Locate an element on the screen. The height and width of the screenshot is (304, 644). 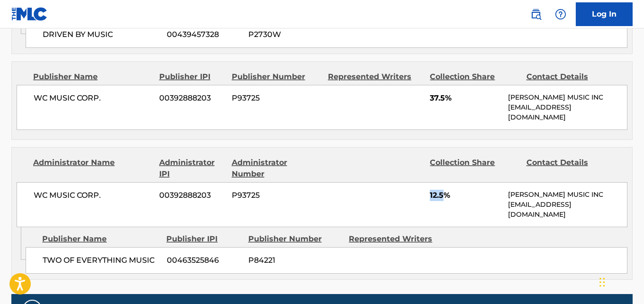
img: search is located at coordinates (536, 14).